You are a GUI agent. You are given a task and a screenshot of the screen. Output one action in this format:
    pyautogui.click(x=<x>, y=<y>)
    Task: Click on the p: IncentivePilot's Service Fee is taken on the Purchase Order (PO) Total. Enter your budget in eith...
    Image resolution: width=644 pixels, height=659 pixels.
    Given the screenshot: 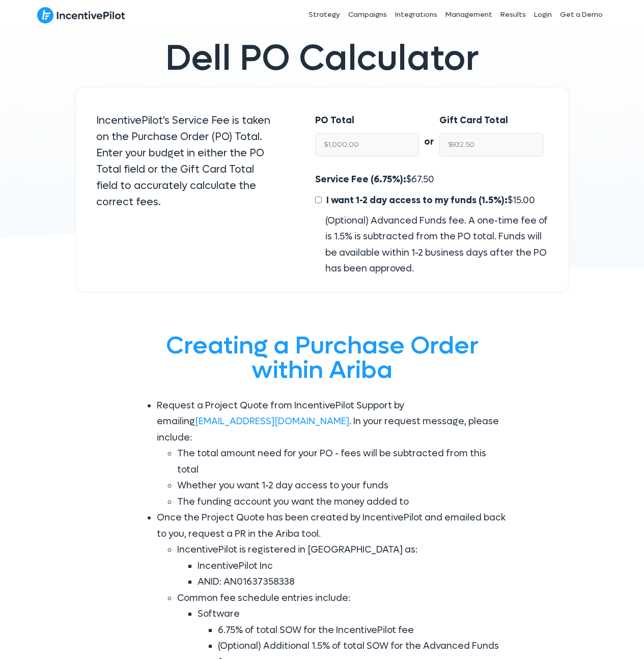 What is the action you would take?
    pyautogui.click(x=186, y=162)
    